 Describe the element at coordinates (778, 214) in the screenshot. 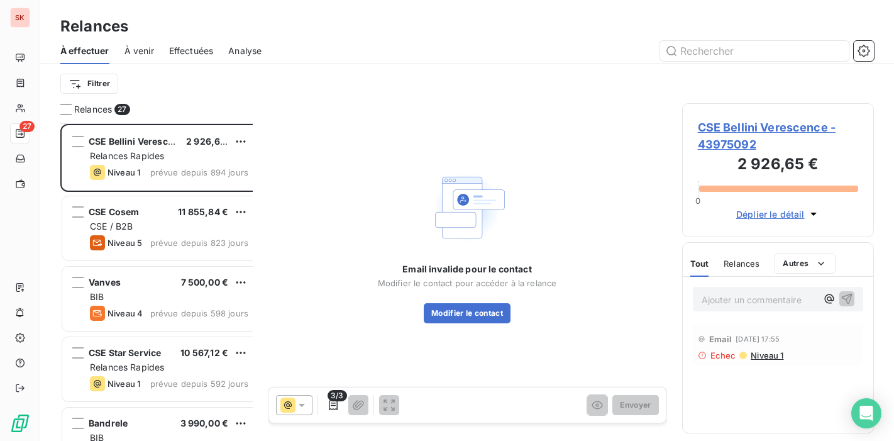

I see `button: Déplier le détail` at that location.